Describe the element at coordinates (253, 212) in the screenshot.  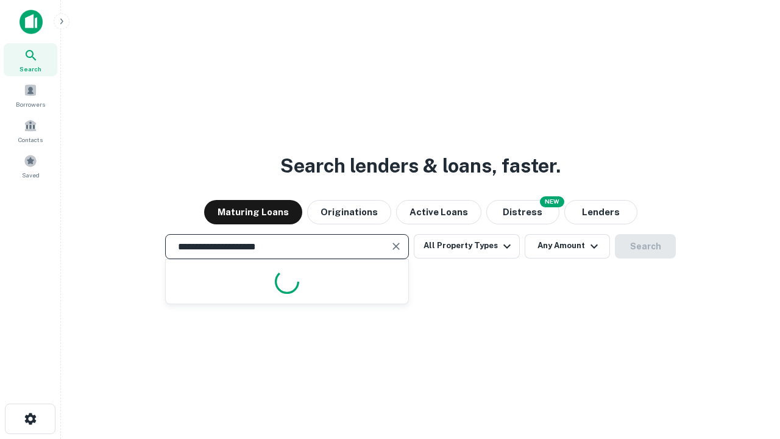
I see `button: Maturing Loans` at that location.